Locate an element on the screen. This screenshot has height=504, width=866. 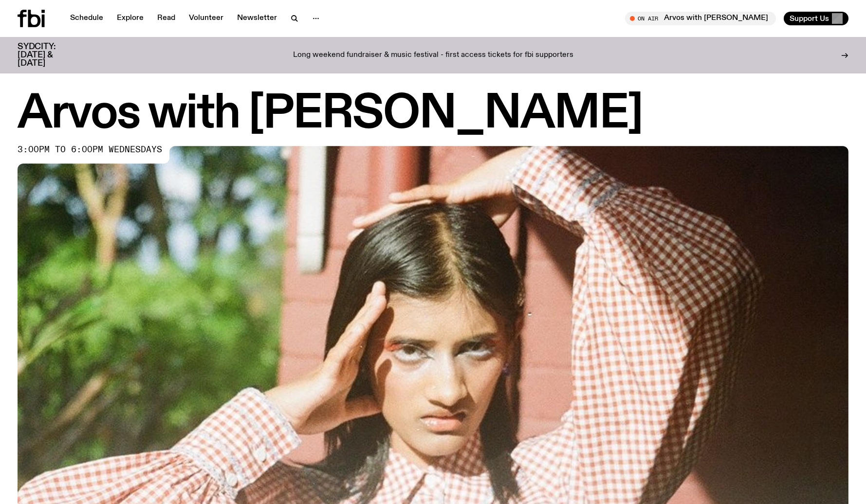
a: Schedule is located at coordinates (87, 18).